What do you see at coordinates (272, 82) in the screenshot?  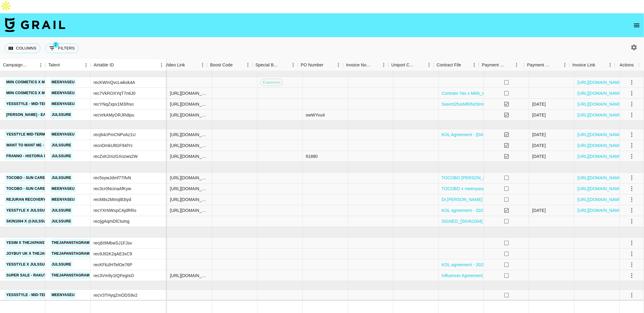 I see `span: Expenses` at bounding box center [272, 82].